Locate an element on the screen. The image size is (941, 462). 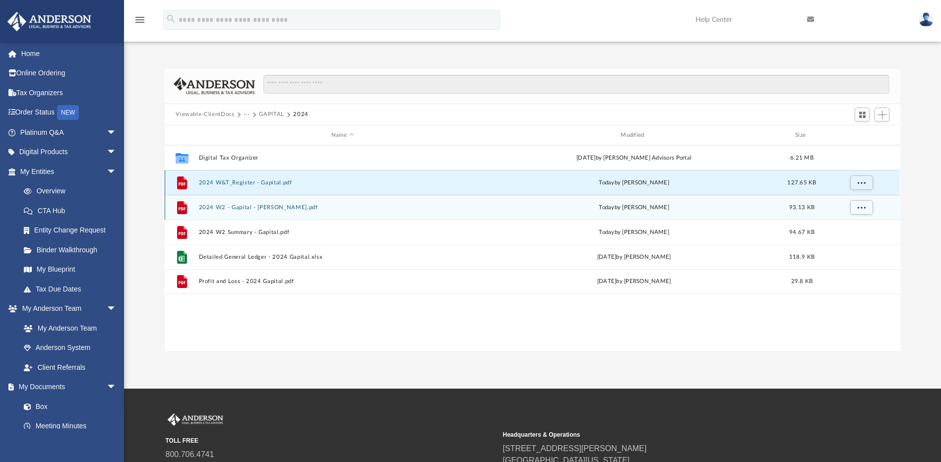
a: Platinum Q&Aarrow_drop_down is located at coordinates (69, 132).